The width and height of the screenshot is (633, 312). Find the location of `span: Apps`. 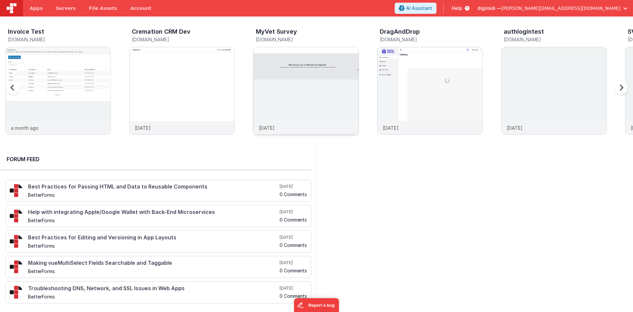

span: Apps is located at coordinates (36, 8).